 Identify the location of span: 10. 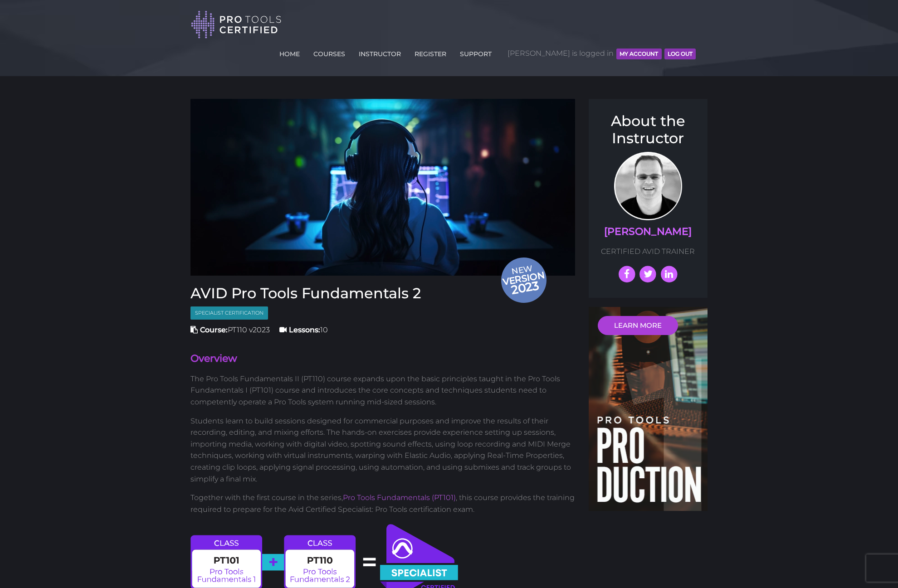
(304, 330).